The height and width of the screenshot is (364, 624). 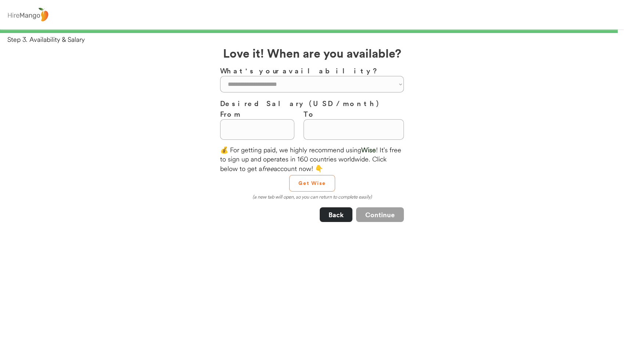 What do you see at coordinates (312, 103) in the screenshot?
I see `h3: Desired Salary (USD / month)` at bounding box center [312, 103].